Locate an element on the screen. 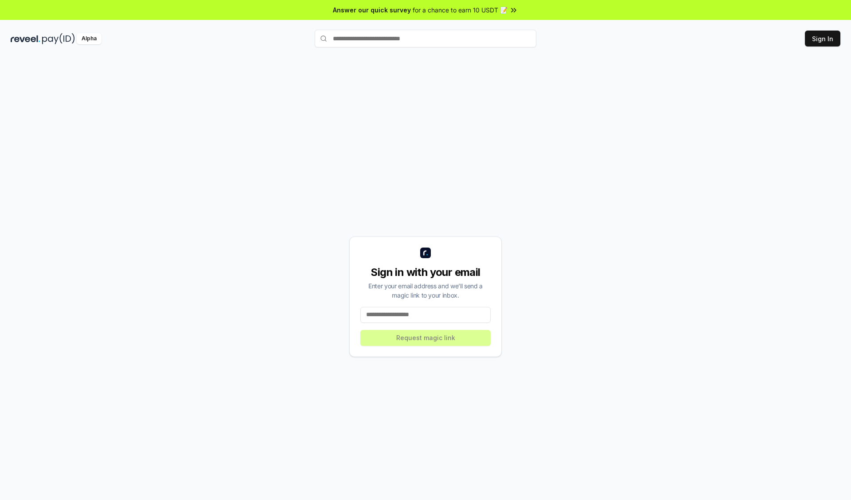 The width and height of the screenshot is (851, 500). div: Sign in with your email is located at coordinates (425, 272).